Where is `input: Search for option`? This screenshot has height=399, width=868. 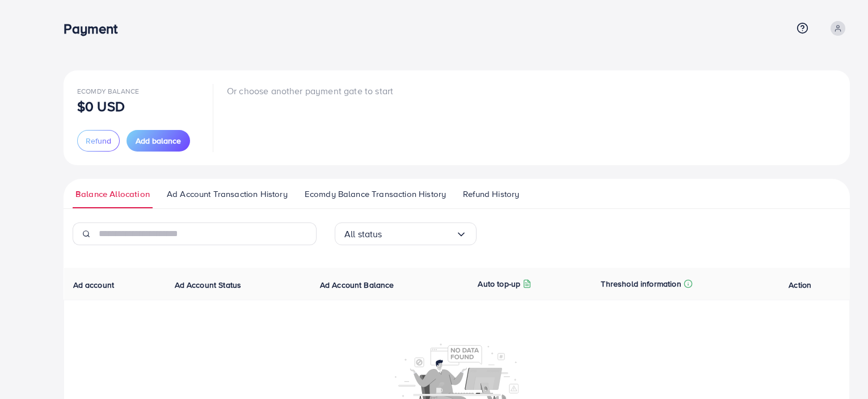
input: Search for option is located at coordinates (419, 234).